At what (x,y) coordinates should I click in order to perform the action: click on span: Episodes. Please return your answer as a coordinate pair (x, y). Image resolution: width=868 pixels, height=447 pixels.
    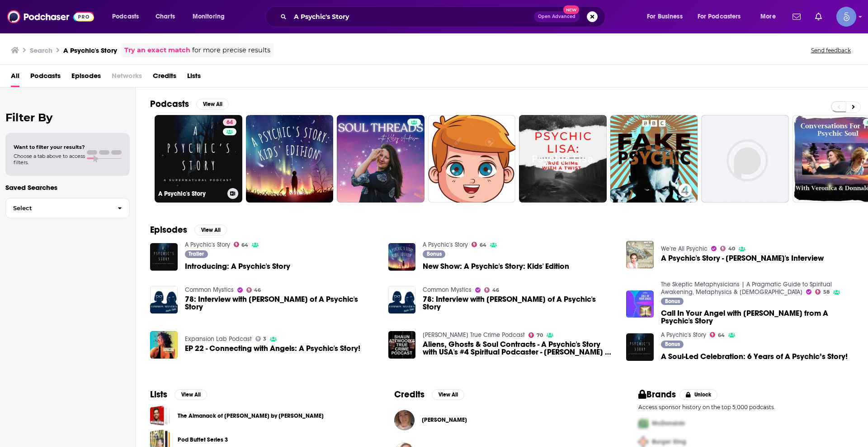
    Looking at the image, I should click on (86, 78).